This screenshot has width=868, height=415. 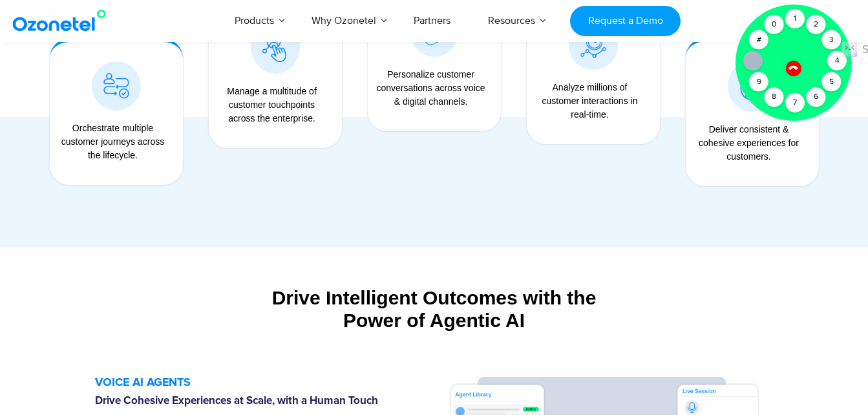 What do you see at coordinates (434, 309) in the screenshot?
I see `div: Drive Intelligent Outcomes with the Power of Agentic AI` at bounding box center [434, 309].